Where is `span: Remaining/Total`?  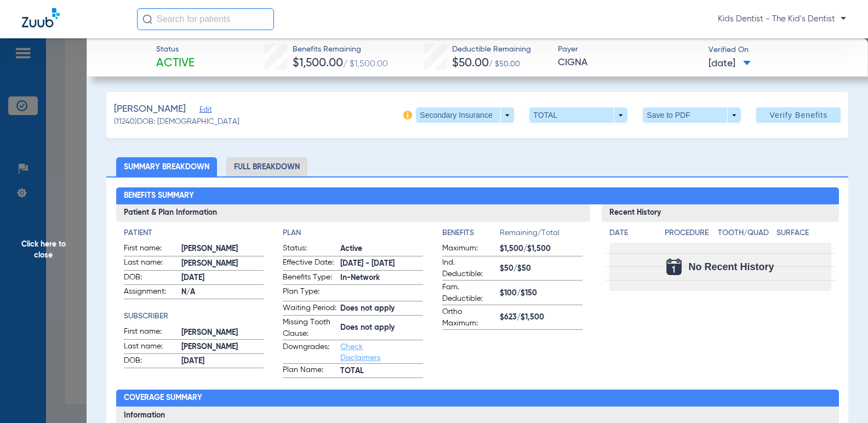 span: Remaining/Total is located at coordinates (541, 235).